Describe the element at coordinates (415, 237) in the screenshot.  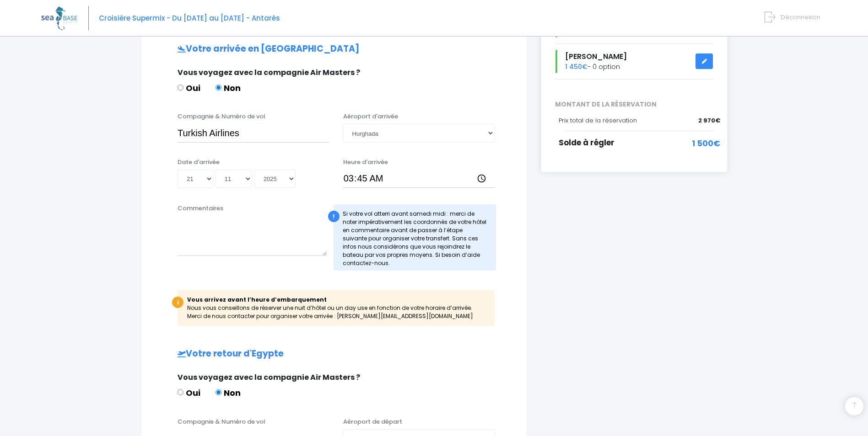
I see `div: Si votre vol atterri avant samedi midi : merci de noter impérativement les coordonnés de votre hô...` at that location.